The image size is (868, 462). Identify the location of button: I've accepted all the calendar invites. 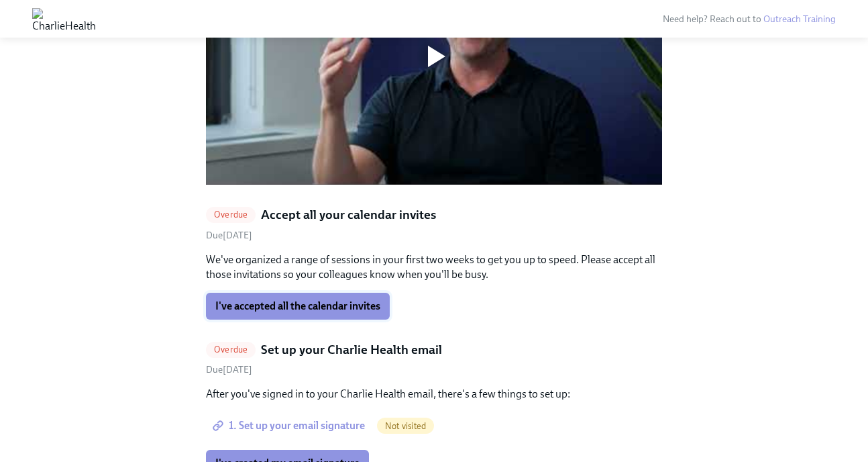
(298, 306).